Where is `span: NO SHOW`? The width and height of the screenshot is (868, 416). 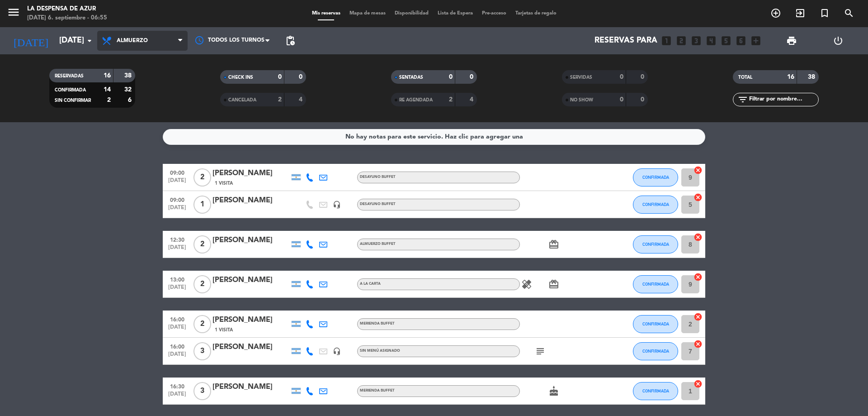 span: NO SHOW is located at coordinates (581, 100).